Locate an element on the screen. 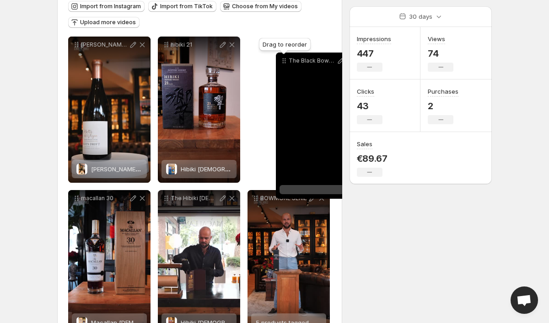 This screenshot has height=323, width=549. p: macallan 30 is located at coordinates (105, 198).